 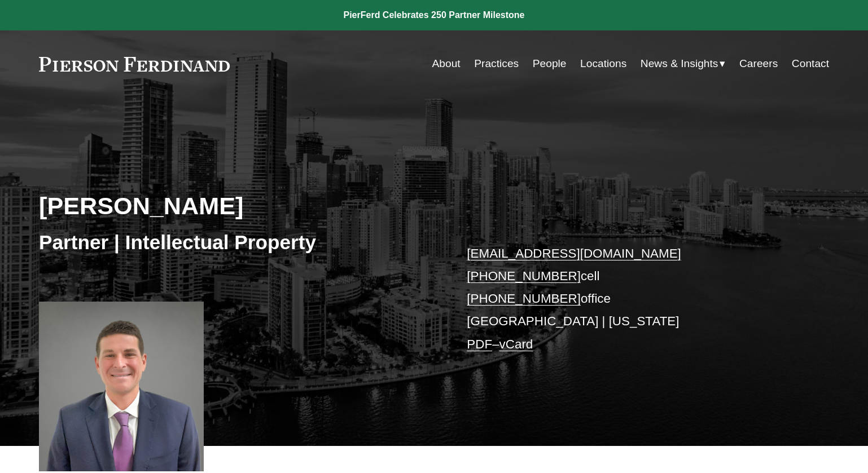 What do you see at coordinates (758, 64) in the screenshot?
I see `a: Careers` at bounding box center [758, 64].